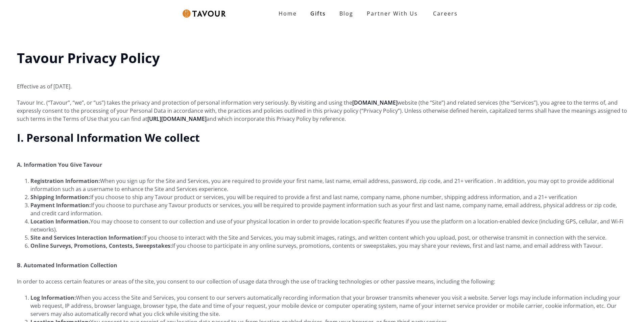  Describe the element at coordinates (65, 181) in the screenshot. I see `strong: Registration Information:` at that location.